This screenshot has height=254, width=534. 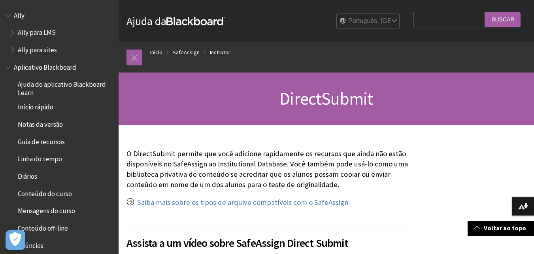 I want to click on input: Buscar, so click(x=503, y=19).